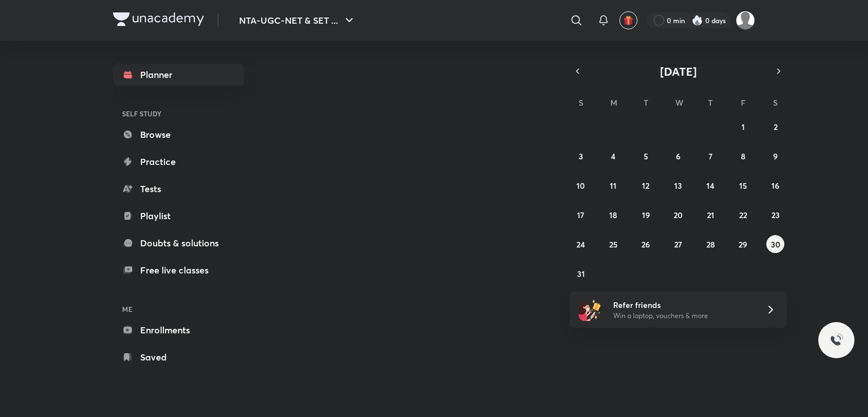  What do you see at coordinates (179, 75) in the screenshot?
I see `a: Planner` at bounding box center [179, 75].